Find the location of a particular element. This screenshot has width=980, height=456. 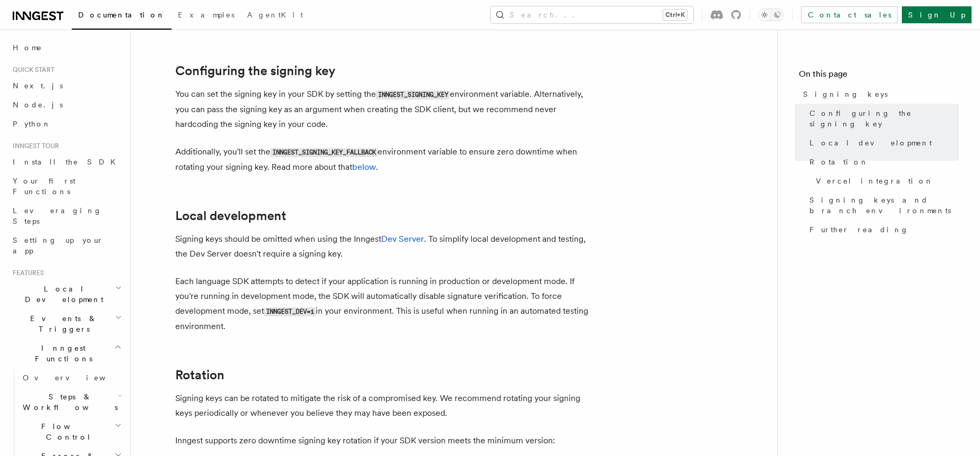

span: Your first Functions is located at coordinates (44, 186).